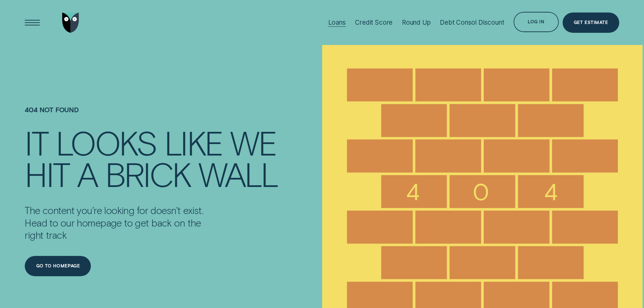 This screenshot has width=644, height=308. Describe the element at coordinates (238, 174) in the screenshot. I see `div: wall` at that location.